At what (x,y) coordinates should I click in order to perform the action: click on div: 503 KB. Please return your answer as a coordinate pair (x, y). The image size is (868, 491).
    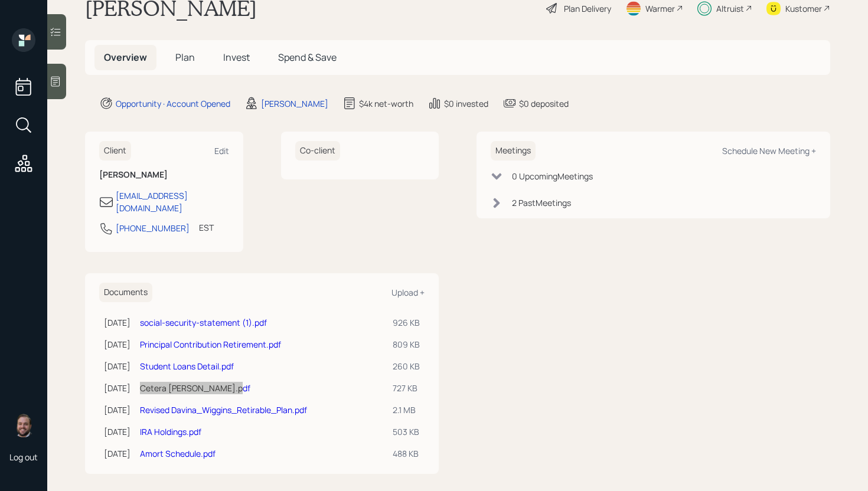
    Looking at the image, I should click on (407, 432).